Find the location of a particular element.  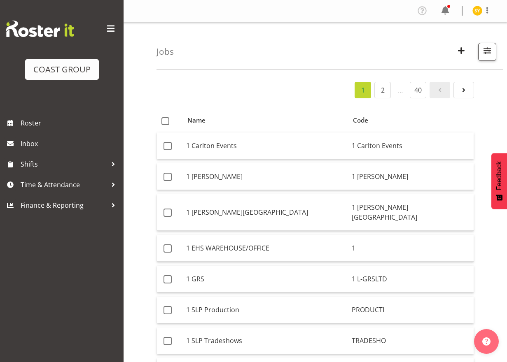

td: TRADESHO is located at coordinates (411, 341).